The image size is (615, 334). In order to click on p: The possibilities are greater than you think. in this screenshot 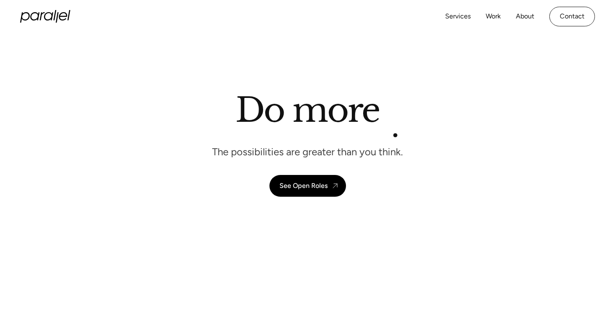, I will do `click(308, 151)`.